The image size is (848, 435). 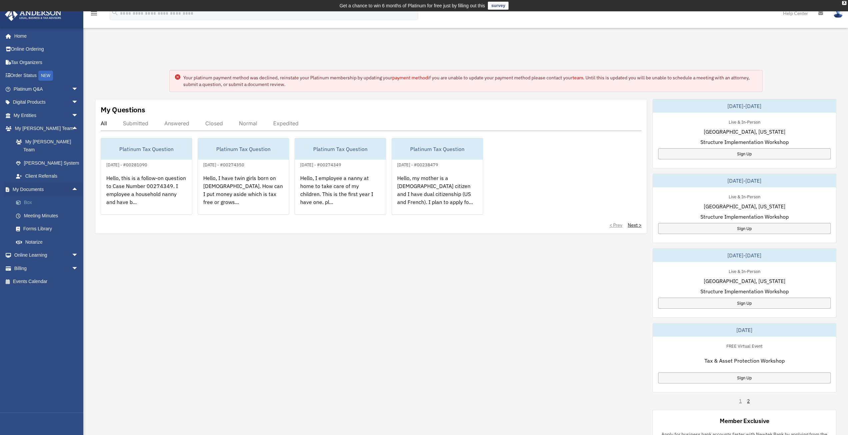 I want to click on div: close, so click(x=844, y=3).